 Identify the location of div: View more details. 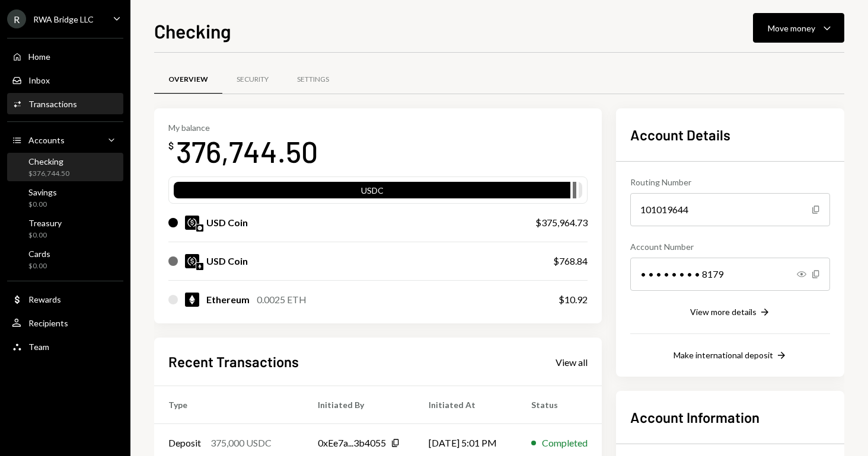
(724, 312).